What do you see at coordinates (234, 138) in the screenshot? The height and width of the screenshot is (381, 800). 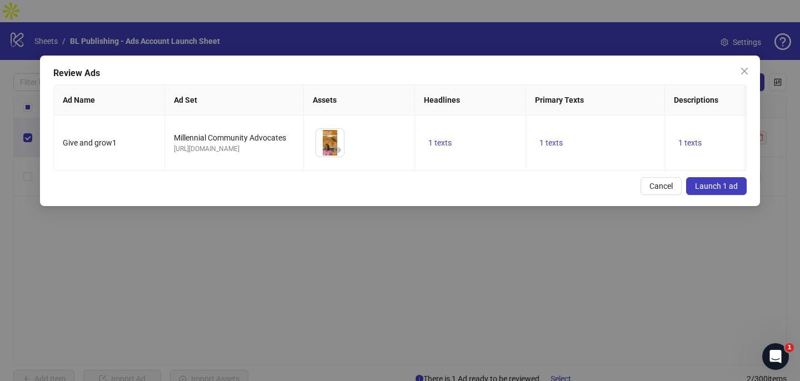 I see `div: Millennial Community Advocates` at bounding box center [234, 138].